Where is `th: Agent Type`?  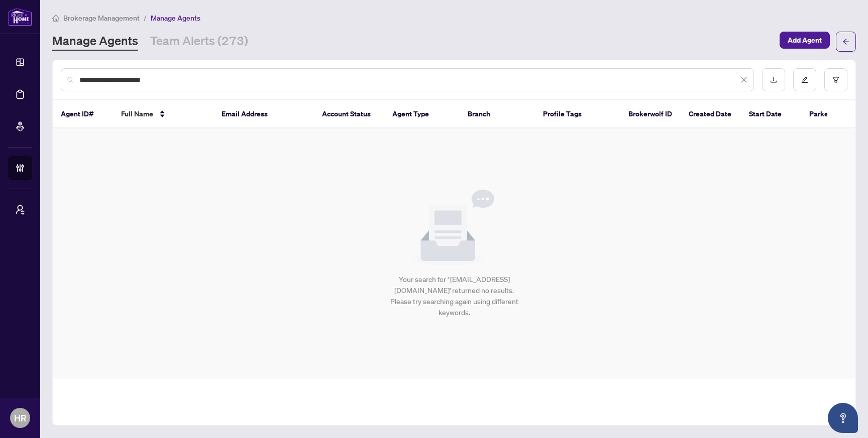 th: Agent Type is located at coordinates (422, 115).